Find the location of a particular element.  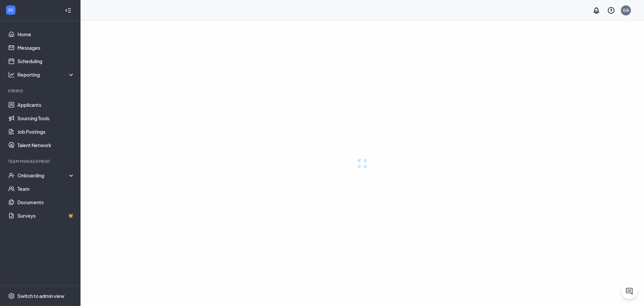

a: Scheduling is located at coordinates (46, 61).